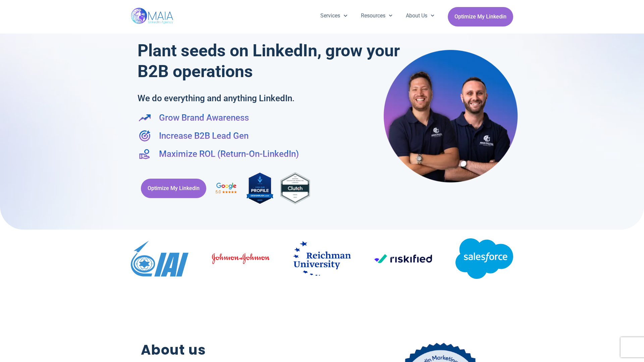 The image size is (644, 362). What do you see at coordinates (334, 16) in the screenshot?
I see `a: Services` at bounding box center [334, 16].